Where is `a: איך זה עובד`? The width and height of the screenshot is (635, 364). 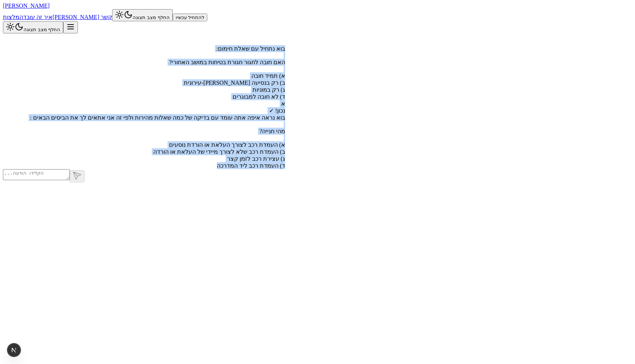 a: איך זה עובד is located at coordinates (38, 17).